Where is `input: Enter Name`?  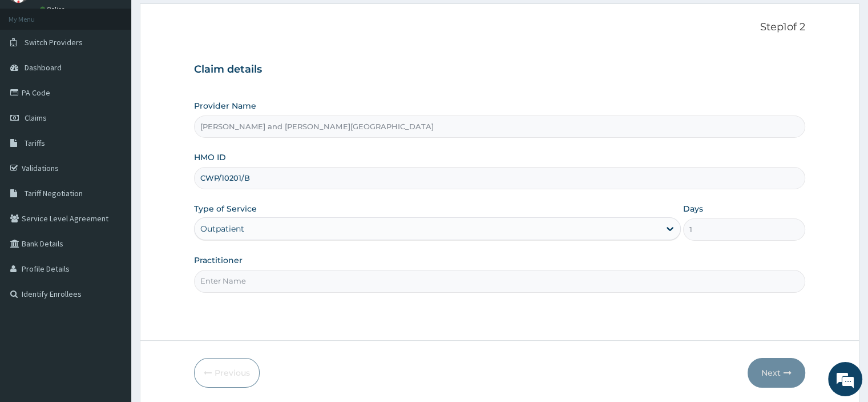 input: Enter Name is located at coordinates (499, 281).